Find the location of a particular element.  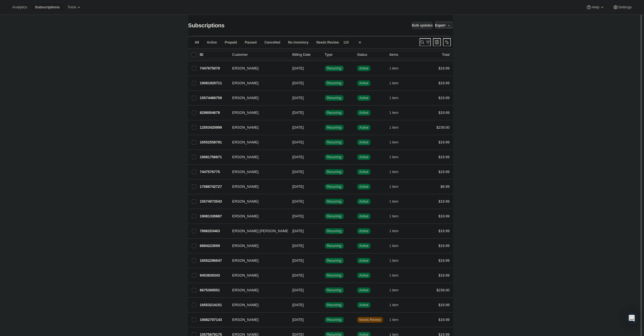

p: 12553420999 is located at coordinates (214, 128).